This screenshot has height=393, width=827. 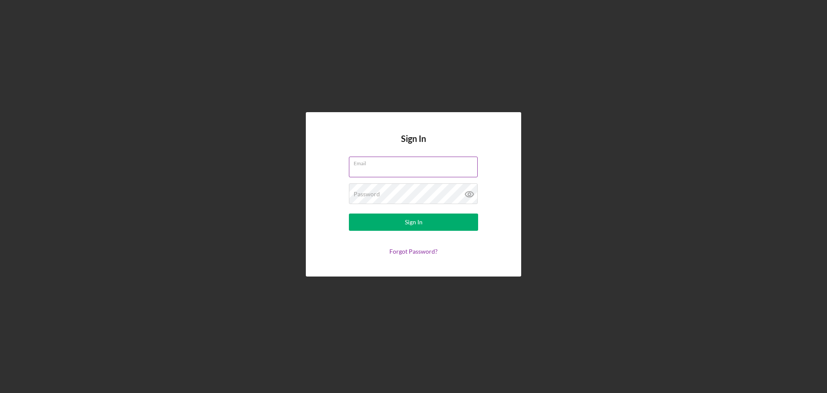 What do you see at coordinates (367, 194) in the screenshot?
I see `label: Password` at bounding box center [367, 194].